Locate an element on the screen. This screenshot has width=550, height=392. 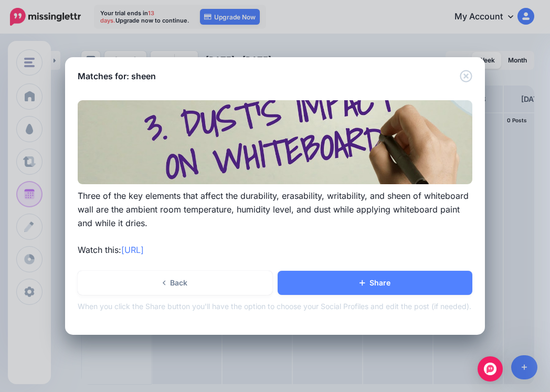
p: Three of the key elements that affect the durability, erasability, writability, and sheen of whit... is located at coordinates (275, 223).